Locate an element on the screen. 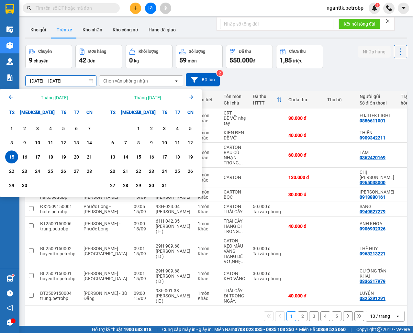 Image resolution: width=413 pixels, height=333 pixels. span: đơn is located at coordinates (91, 61).